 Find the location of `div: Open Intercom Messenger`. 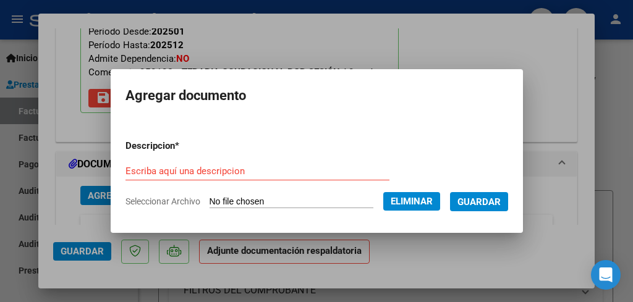

div: Open Intercom Messenger is located at coordinates (606, 275).